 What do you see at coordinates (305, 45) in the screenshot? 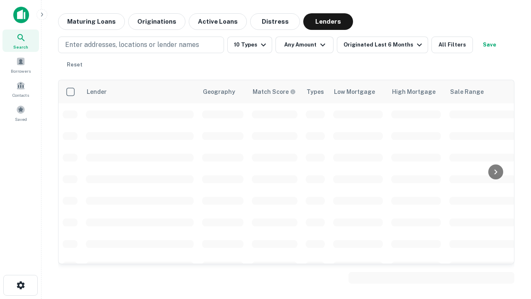
I see `button: Any Amount` at bounding box center [305, 45].